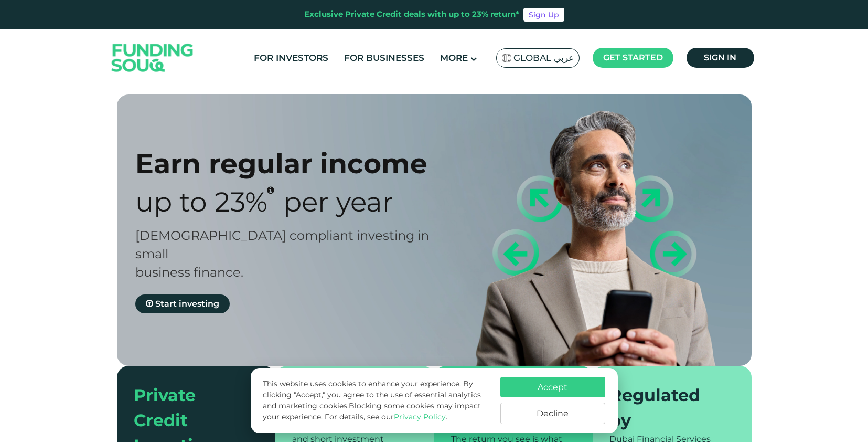 This screenshot has height=442, width=868. Describe the element at coordinates (544, 15) in the screenshot. I see `a: Sign Up` at that location.